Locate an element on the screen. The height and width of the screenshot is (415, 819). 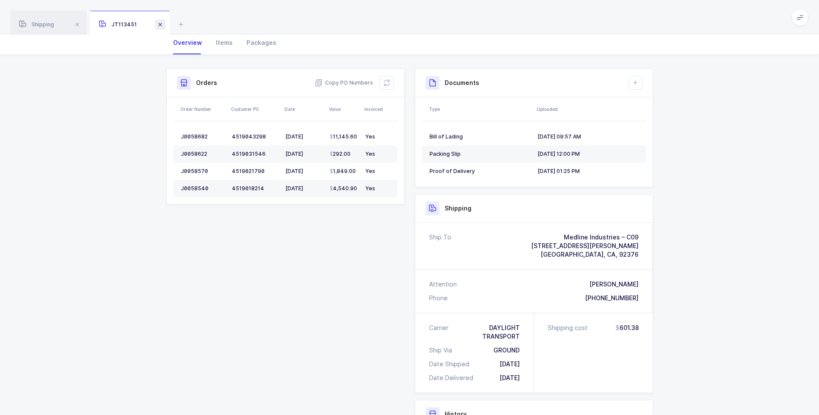
div: GROUND is located at coordinates (506, 350).